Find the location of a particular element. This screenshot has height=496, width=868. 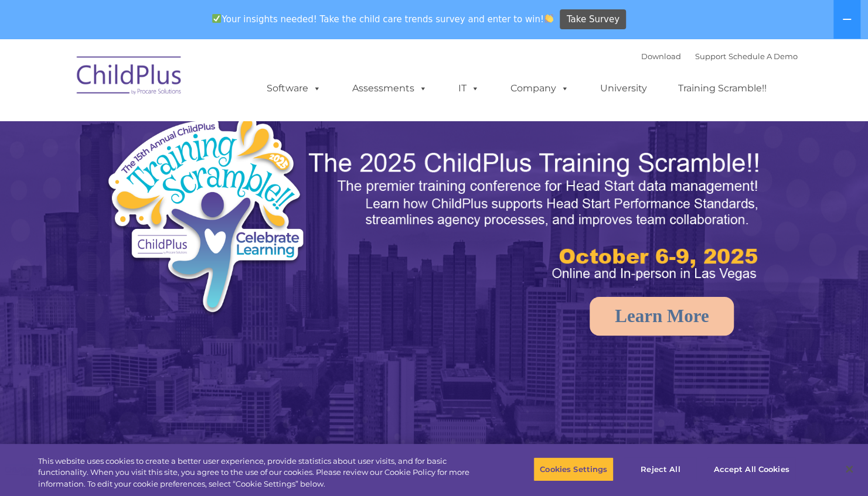

a: Assessments is located at coordinates (390, 89).